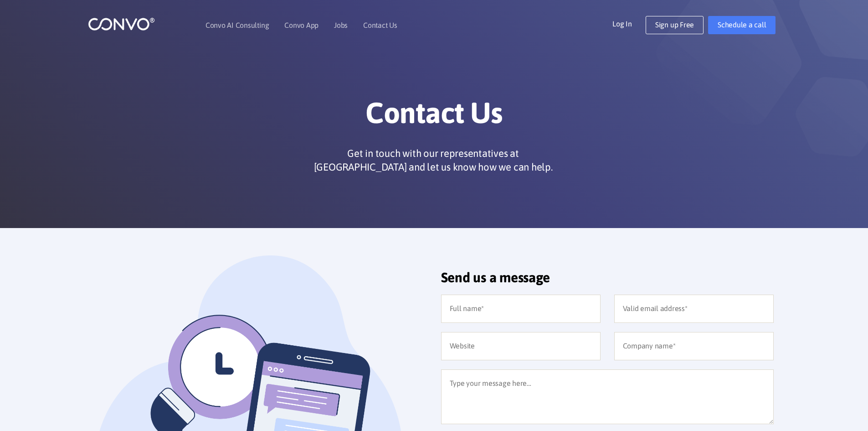  Describe the element at coordinates (742, 25) in the screenshot. I see `a: Schedule a call` at that location.